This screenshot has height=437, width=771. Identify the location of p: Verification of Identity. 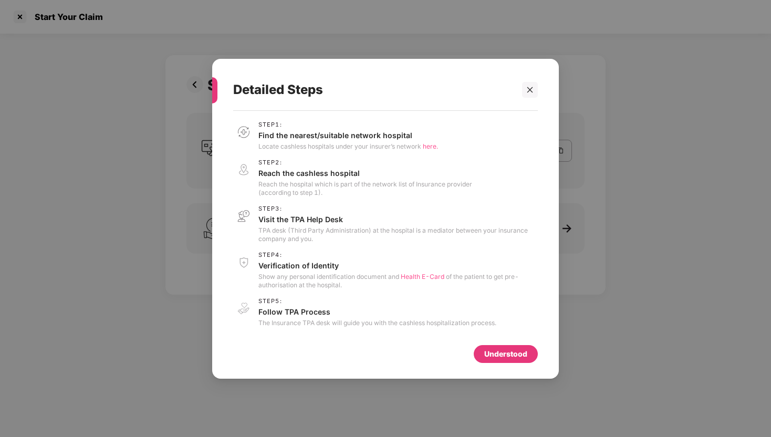
(398, 265).